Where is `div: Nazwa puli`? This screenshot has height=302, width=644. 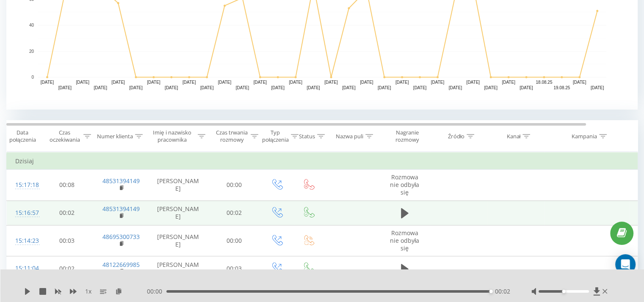 div: Nazwa puli is located at coordinates (349, 136).